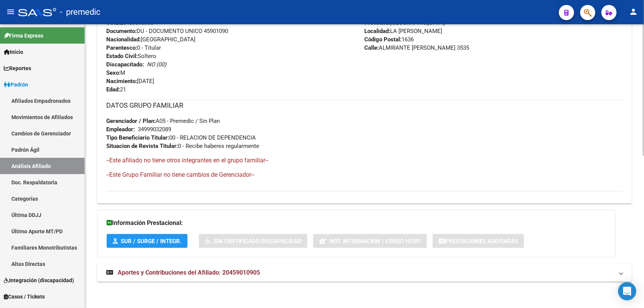  I want to click on h3: Información Prestacional:, so click(356, 223).